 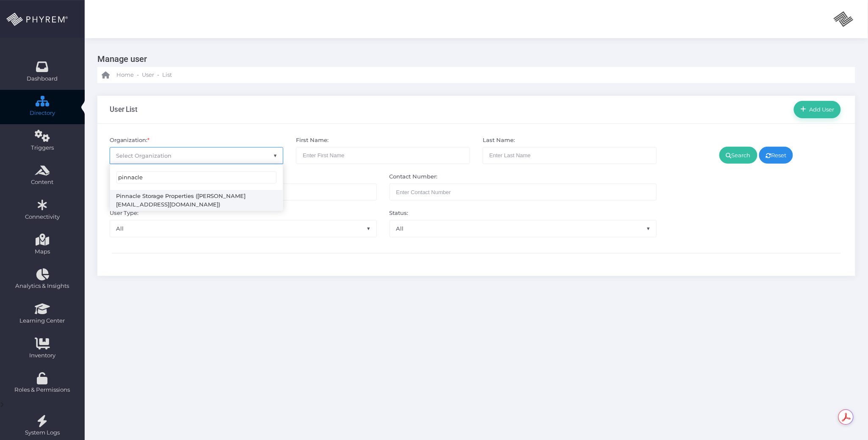 I want to click on label: Last Name:, so click(x=499, y=140).